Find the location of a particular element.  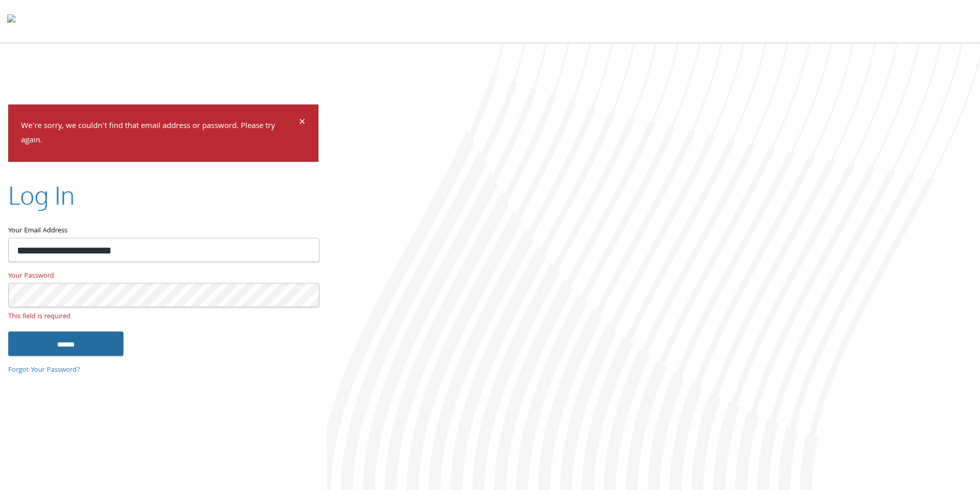

p: We're sorry, we couldn't find that email address or password. Please try again. is located at coordinates (159, 134).